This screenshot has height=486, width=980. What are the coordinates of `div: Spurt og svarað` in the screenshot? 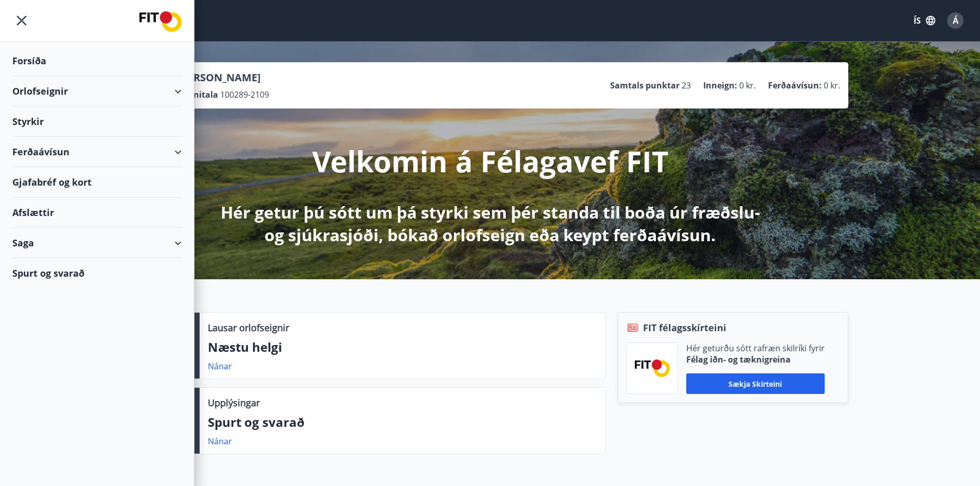 It's located at (97, 273).